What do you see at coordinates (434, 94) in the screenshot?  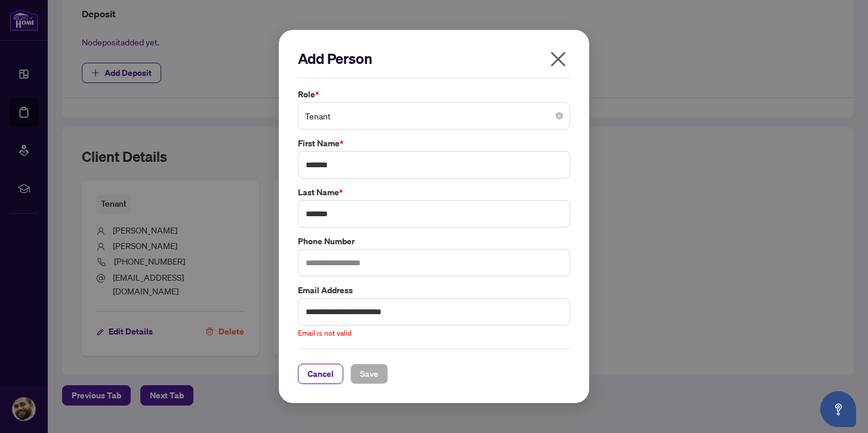 I see `label: Role` at bounding box center [434, 94].